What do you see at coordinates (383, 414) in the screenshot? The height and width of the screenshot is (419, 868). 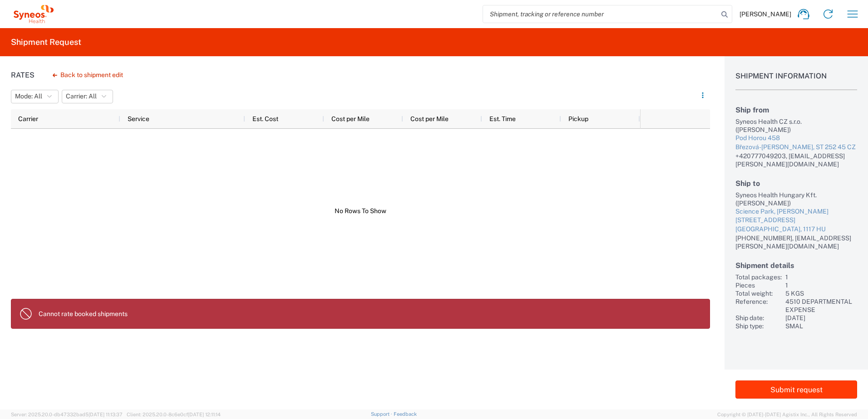 I see `a: Support` at bounding box center [383, 414].